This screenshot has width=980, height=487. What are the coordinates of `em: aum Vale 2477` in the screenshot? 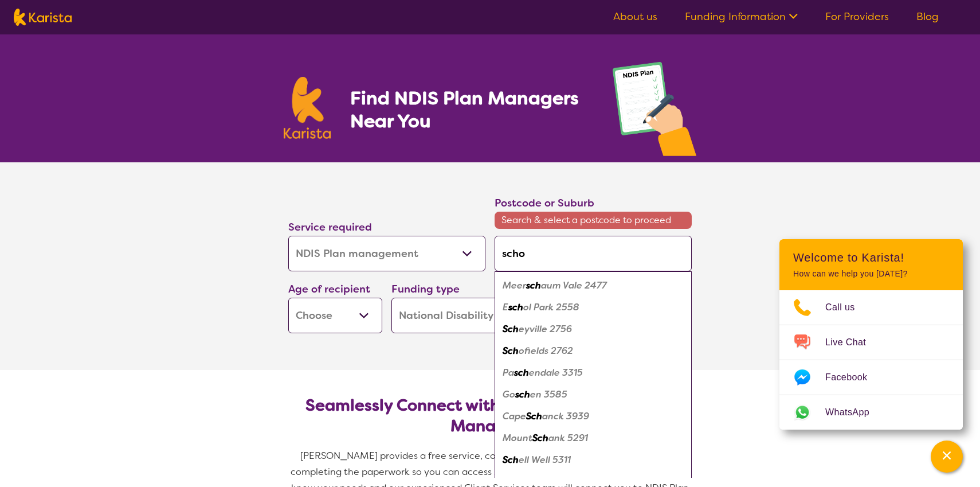 It's located at (573, 285).